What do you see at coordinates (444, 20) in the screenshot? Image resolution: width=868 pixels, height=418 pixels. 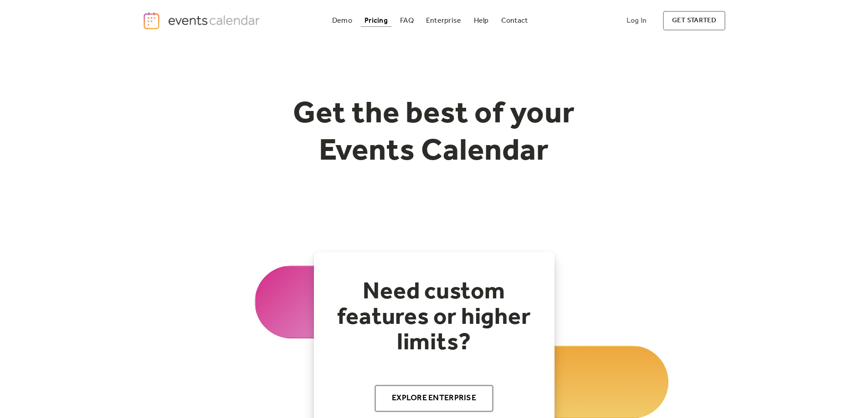 I see `div: Enterprise` at bounding box center [444, 20].